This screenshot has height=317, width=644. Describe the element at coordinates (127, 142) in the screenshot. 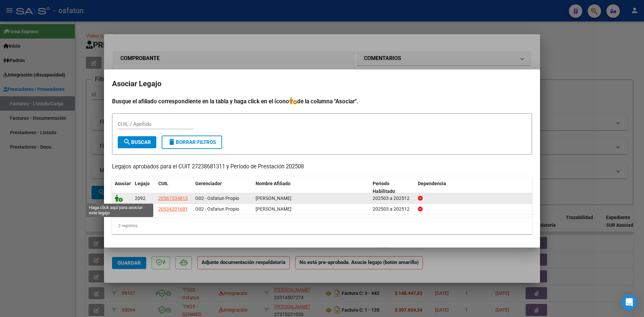

I see `mat-icon: search` at that location.